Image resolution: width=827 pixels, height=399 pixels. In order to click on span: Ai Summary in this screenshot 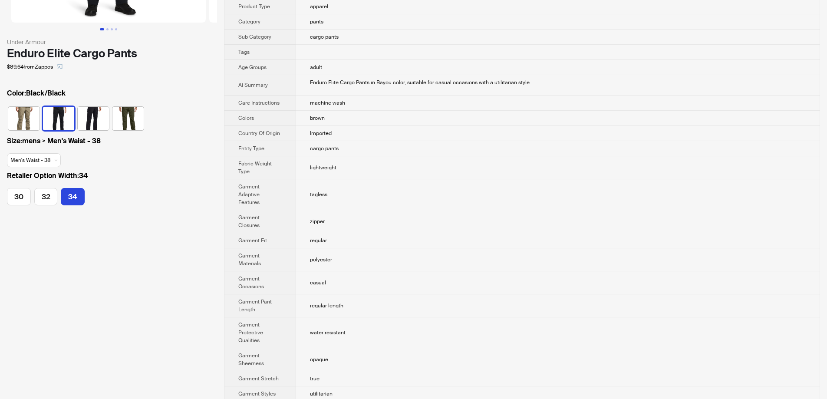, I will do `click(253, 85)`.